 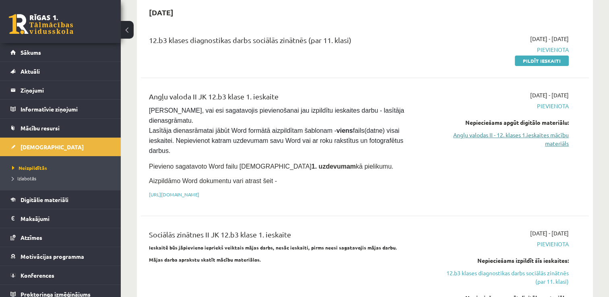 I want to click on div: Sociālās zinātnes II JK 12.b3 klase 1. ieskaite, so click(x=286, y=236).